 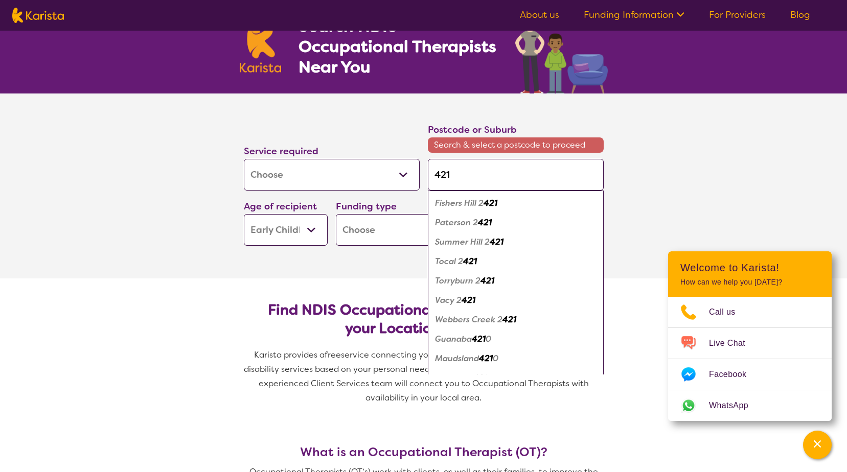 I want to click on h2: Find NDIS Occupational Therapists based on your Location & Needs, so click(x=424, y=319).